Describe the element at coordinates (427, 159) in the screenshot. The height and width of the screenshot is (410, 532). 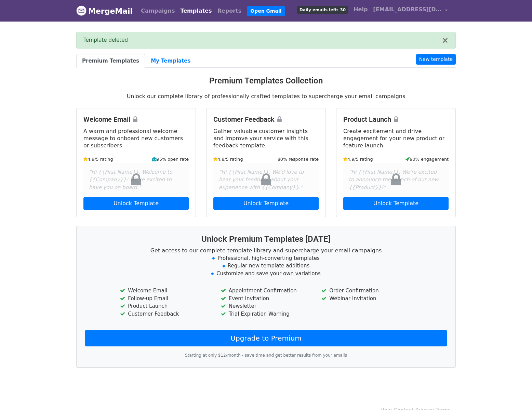
I see `small: 90% engagement` at that location.